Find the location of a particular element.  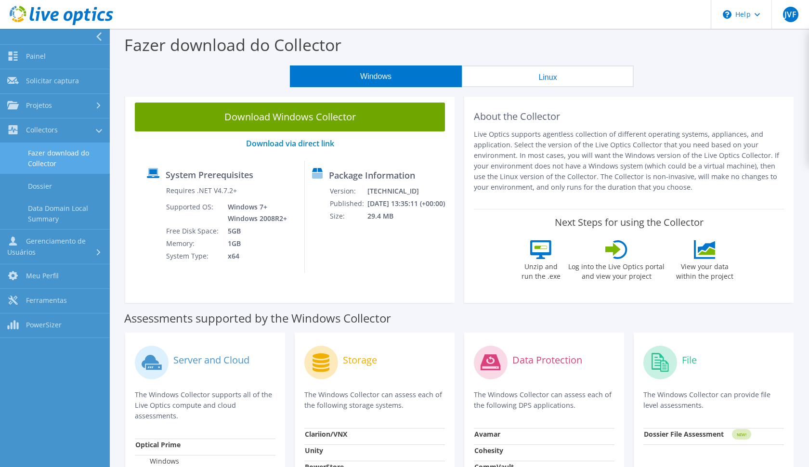

span: JVF is located at coordinates (790, 14).